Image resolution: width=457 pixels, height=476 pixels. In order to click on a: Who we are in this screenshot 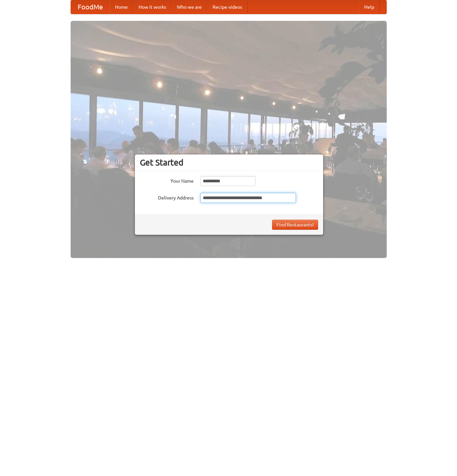, I will do `click(189, 7)`.